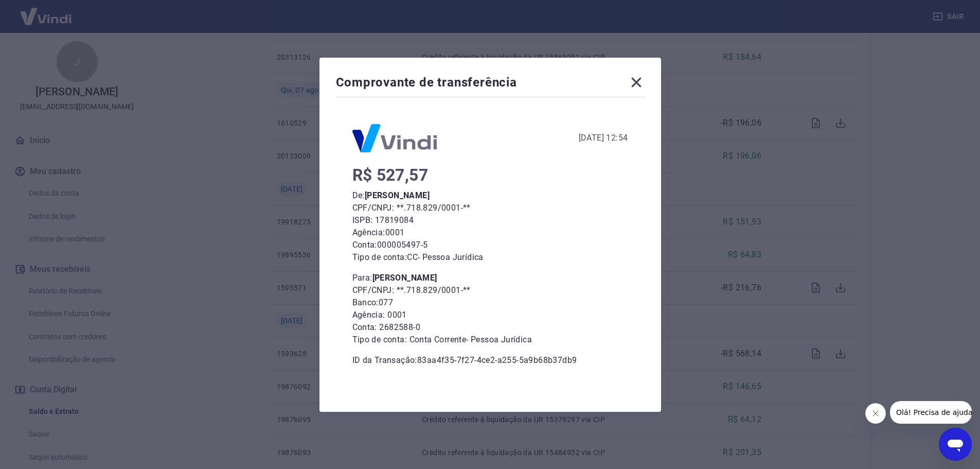 This screenshot has height=469, width=980. What do you see at coordinates (490, 196) in the screenshot?
I see `p: De:` at bounding box center [490, 196].